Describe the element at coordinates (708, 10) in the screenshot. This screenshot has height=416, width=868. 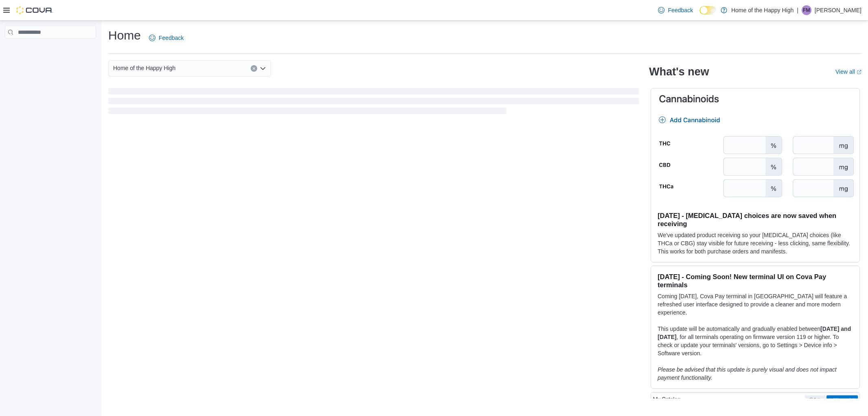
I see `input: Dark Mode` at that location.